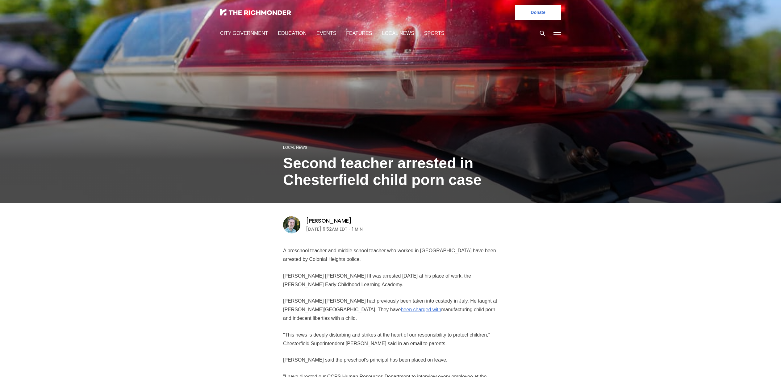 Image resolution: width=781 pixels, height=377 pixels. Describe the element at coordinates (324, 33) in the screenshot. I see `a: Events` at that location.